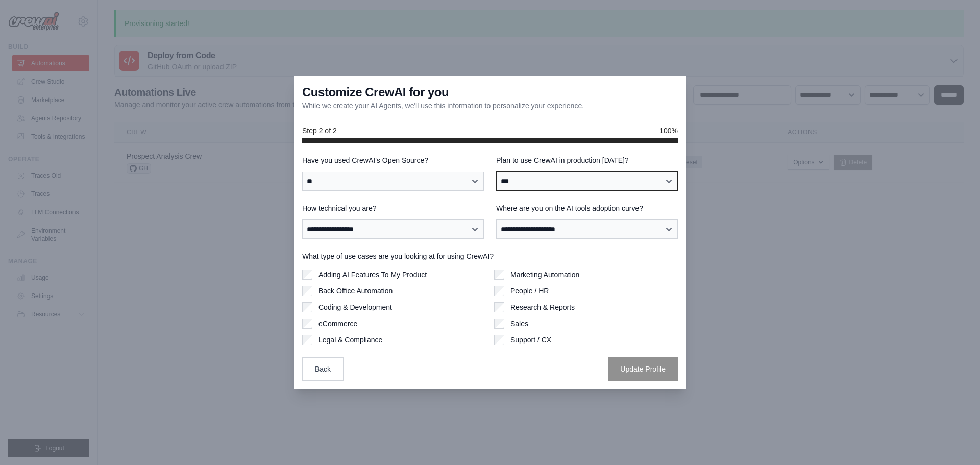 The image size is (980, 465). I want to click on span: 100%, so click(668, 131).